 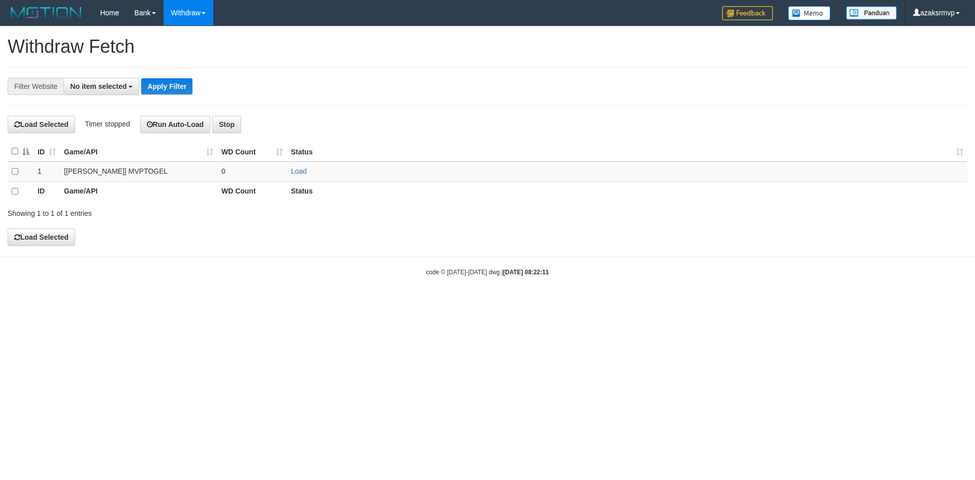 What do you see at coordinates (252, 151) in the screenshot?
I see `th: WD Count: activate to sort column ascending` at bounding box center [252, 151].